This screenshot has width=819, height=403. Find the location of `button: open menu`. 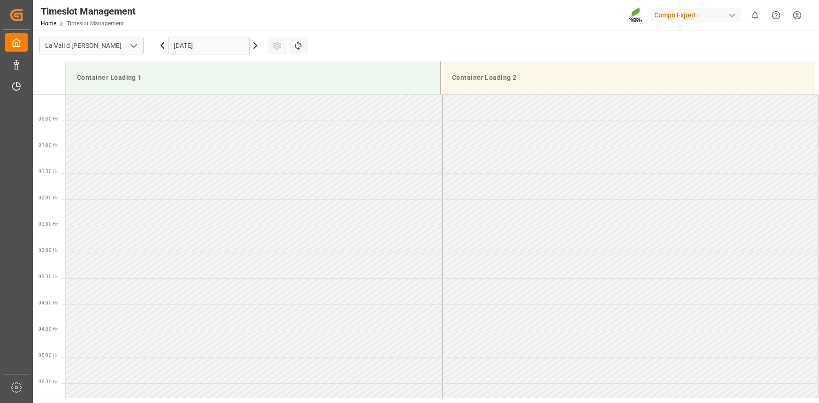

button: open menu is located at coordinates (133, 46).